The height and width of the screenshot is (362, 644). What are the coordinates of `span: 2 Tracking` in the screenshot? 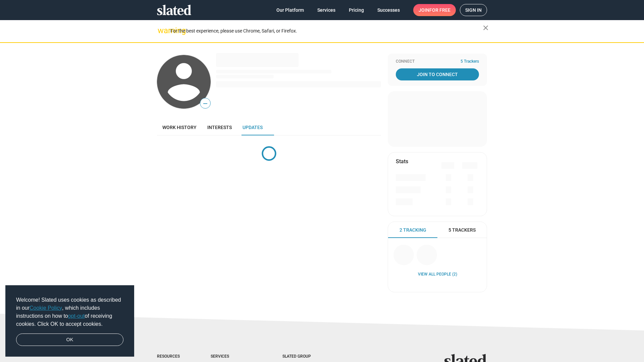 It's located at (413, 230).